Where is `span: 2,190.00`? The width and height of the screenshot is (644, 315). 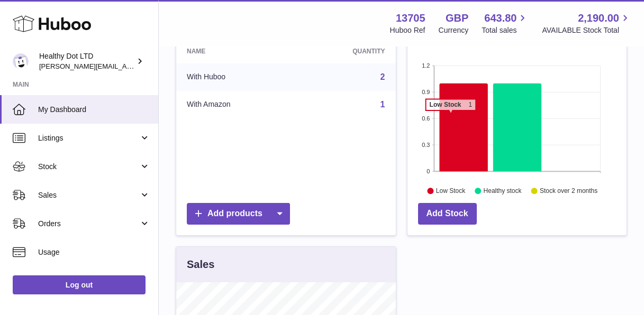 span: 2,190.00 is located at coordinates (598, 18).